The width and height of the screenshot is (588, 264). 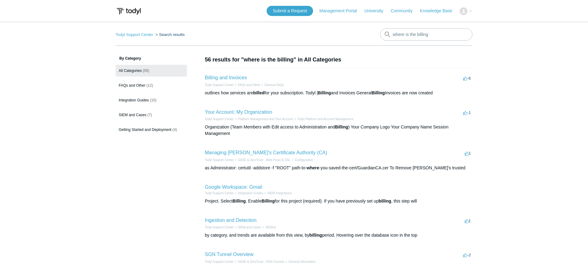 I want to click on a: Platform Management and Your Account, so click(x=265, y=119).